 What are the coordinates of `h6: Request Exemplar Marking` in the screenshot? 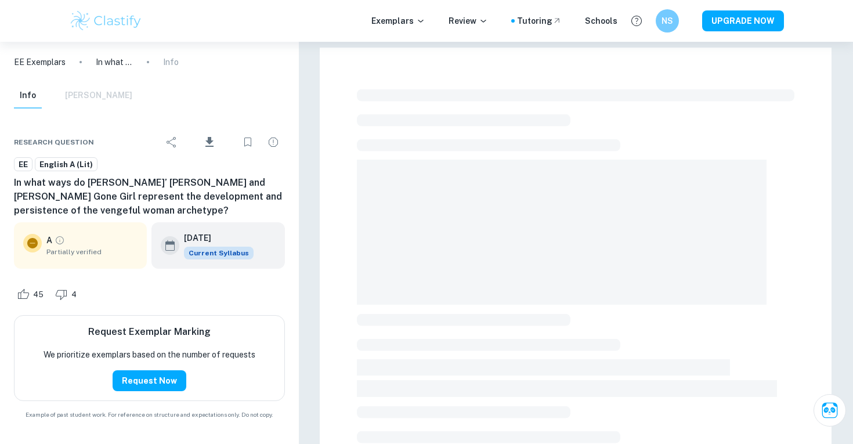 It's located at (149, 332).